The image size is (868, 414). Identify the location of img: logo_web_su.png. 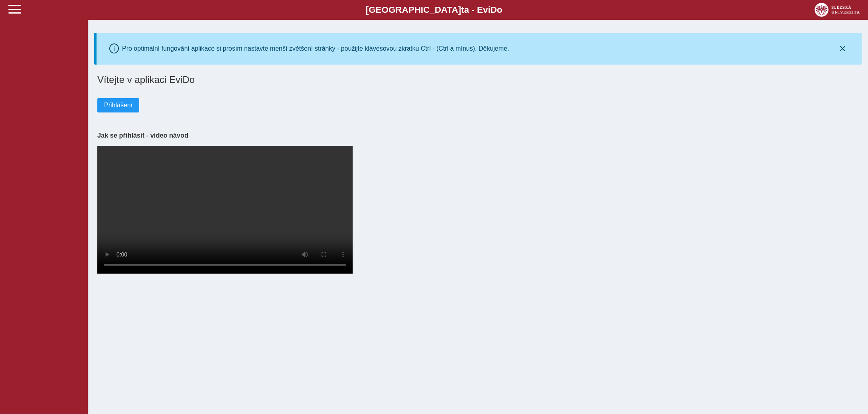
(837, 9).